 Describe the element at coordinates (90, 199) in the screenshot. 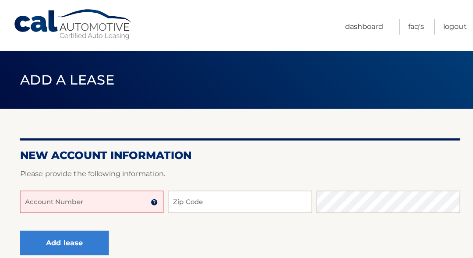

I see `input: Account Number` at that location.